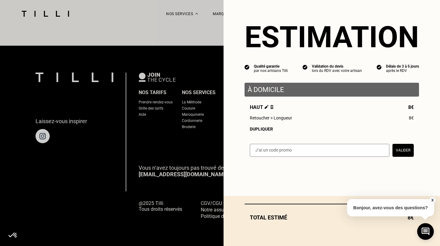 The width and height of the screenshot is (440, 246). I want to click on img: Éditer, so click(266, 107).